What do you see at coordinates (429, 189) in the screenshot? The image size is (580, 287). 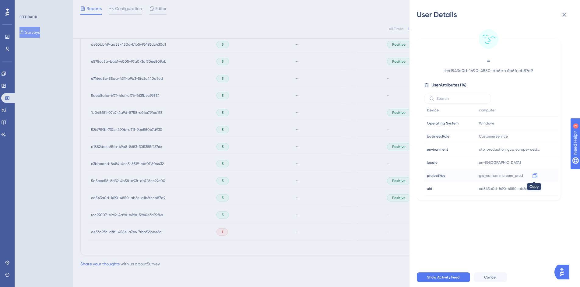 I see `span: uid` at bounding box center [429, 189].